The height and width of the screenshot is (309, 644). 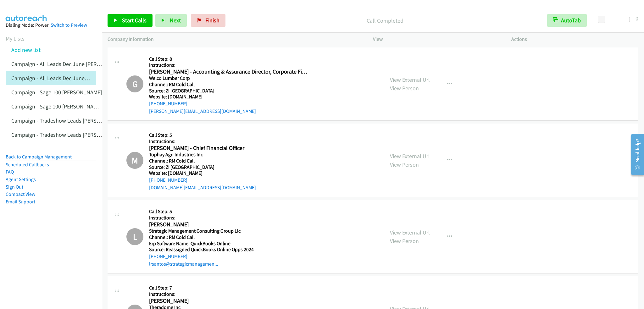 I want to click on h1: G, so click(x=135, y=84).